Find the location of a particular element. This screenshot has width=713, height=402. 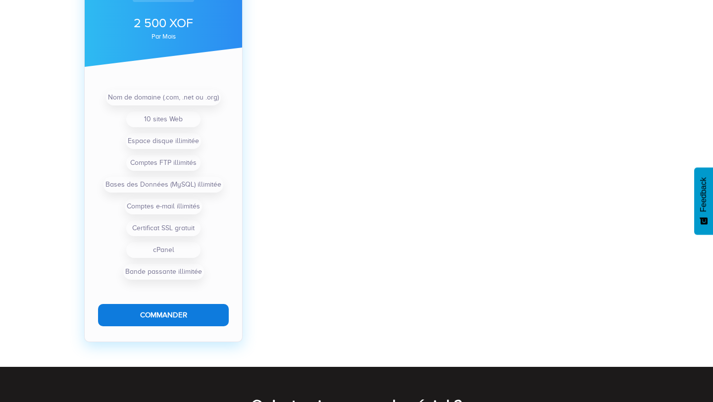

li: Comptes FTP illimités is located at coordinates (163, 163).